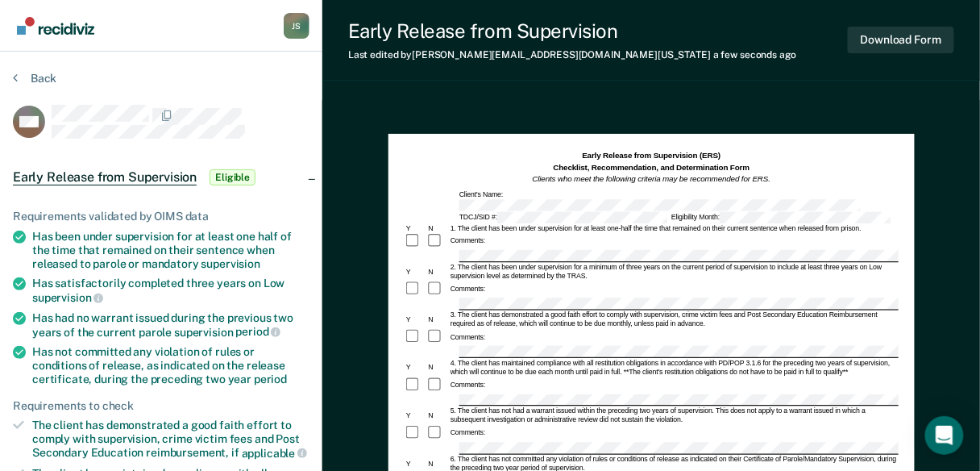 The image size is (980, 471). Describe the element at coordinates (673, 368) in the screenshot. I see `div: 4. The client has maintained compliance with all restitution obligations in accordance with PD/PO...` at that location.